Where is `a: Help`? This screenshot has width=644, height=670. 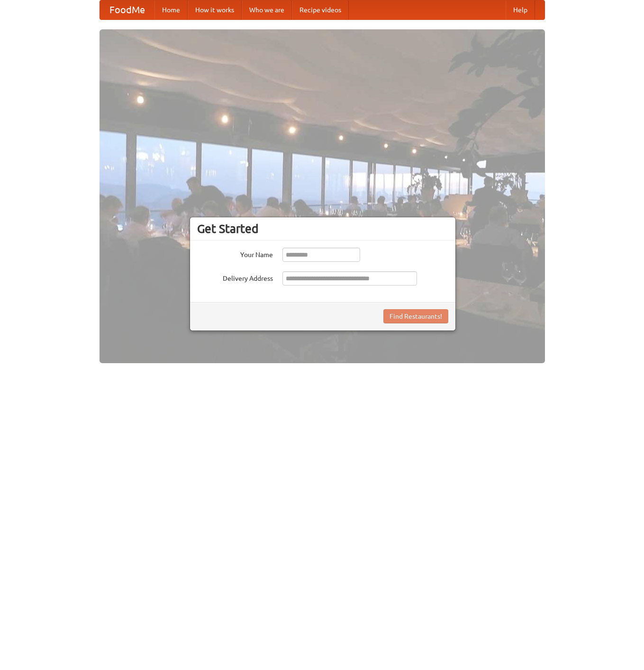
a: Help is located at coordinates (520, 10).